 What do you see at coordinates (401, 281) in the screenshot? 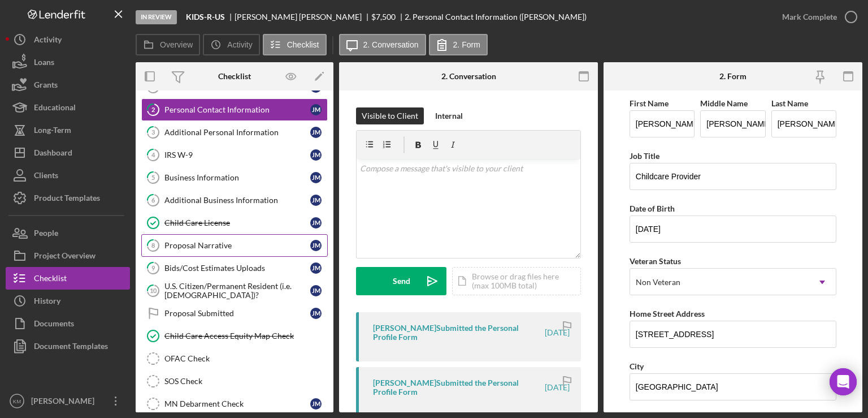
I see `button: Send` at bounding box center [401, 281].